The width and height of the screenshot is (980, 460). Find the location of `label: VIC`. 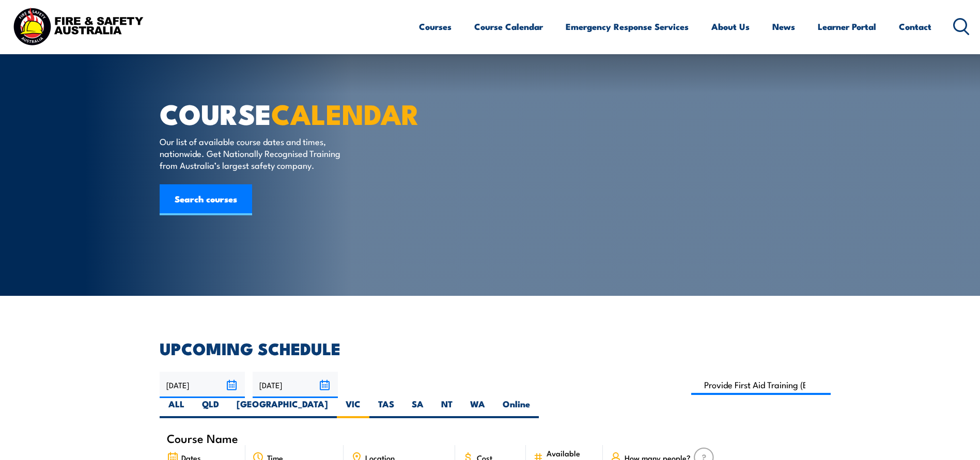

label: VIC is located at coordinates (353, 408).